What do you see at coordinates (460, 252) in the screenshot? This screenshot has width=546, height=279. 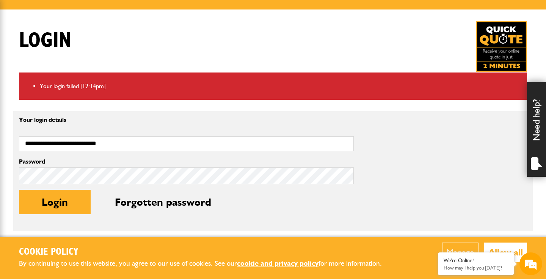 I see `button: Manage` at bounding box center [460, 252].